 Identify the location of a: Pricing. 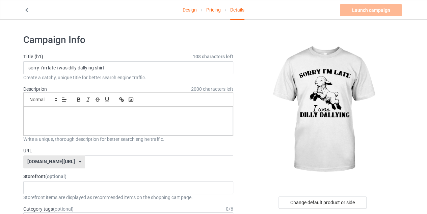
(214, 10).